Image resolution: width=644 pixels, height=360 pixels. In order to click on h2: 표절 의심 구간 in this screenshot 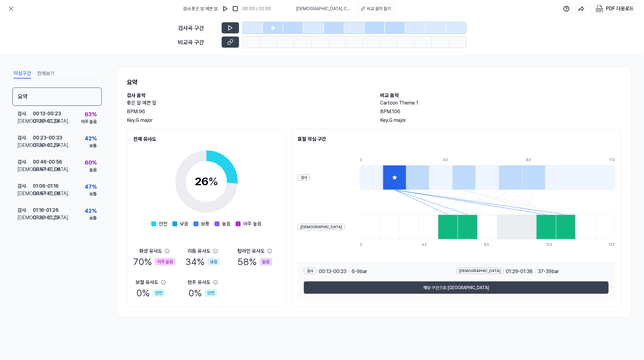, I will do `click(456, 139)`.